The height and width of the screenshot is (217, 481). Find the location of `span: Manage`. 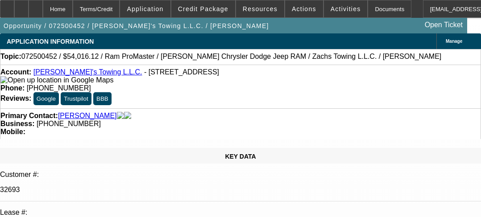

span: Manage is located at coordinates (454, 41).